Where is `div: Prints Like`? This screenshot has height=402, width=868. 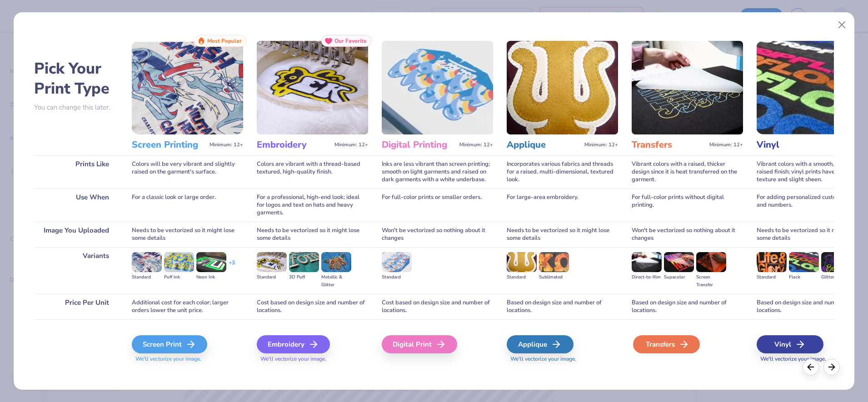 div: Prints Like is located at coordinates (76, 171).